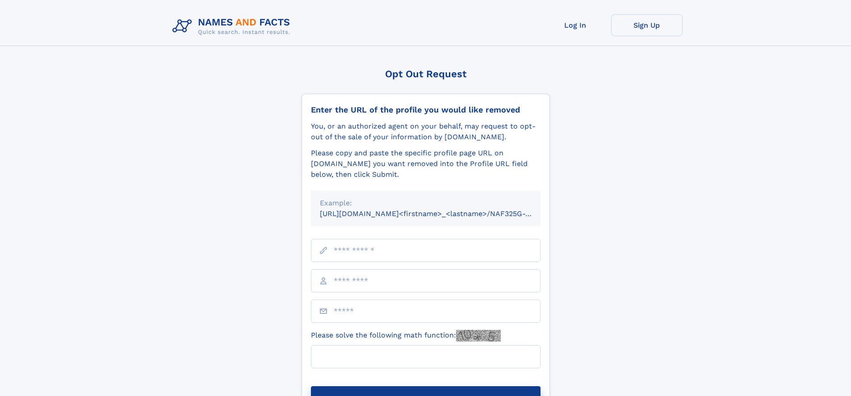 The image size is (851, 396). Describe the element at coordinates (426, 110) in the screenshot. I see `div: Enter the URL of the profile you would like removed` at that location.